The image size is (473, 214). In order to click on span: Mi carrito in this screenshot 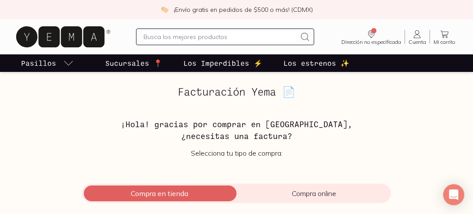, I will do `click(444, 42)`.